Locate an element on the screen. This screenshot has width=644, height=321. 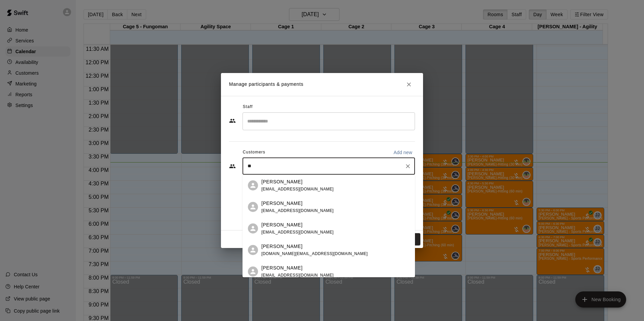
div: mac bailey is located at coordinates (253, 207).